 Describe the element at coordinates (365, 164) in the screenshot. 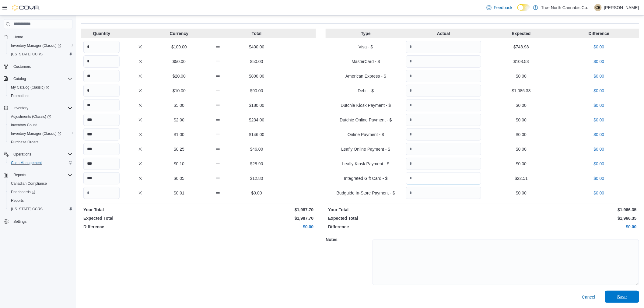

I see `p: Leafly Kiosk Payment - $` at that location.